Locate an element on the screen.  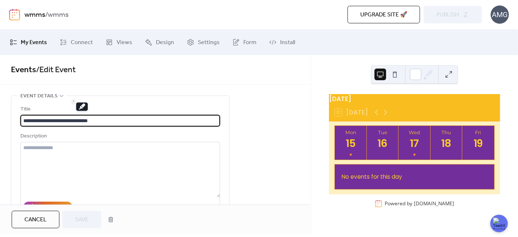
div: Fri is located at coordinates (478, 132).